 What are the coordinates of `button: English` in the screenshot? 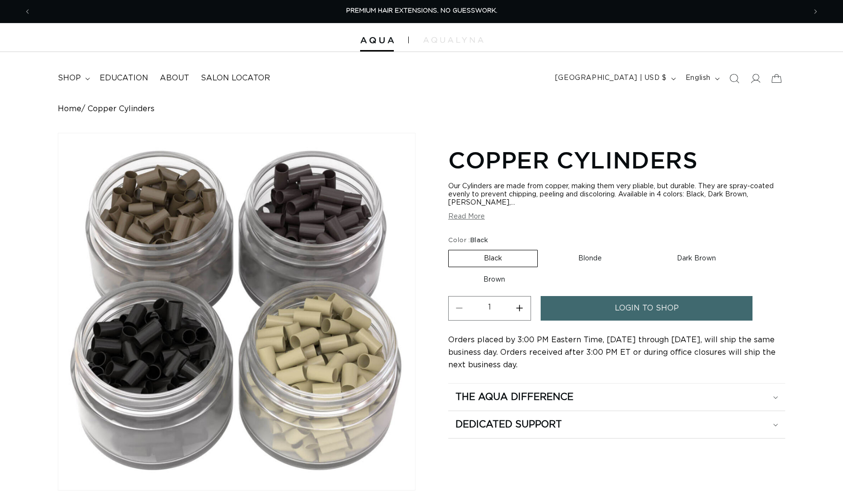 It's located at (702, 78).